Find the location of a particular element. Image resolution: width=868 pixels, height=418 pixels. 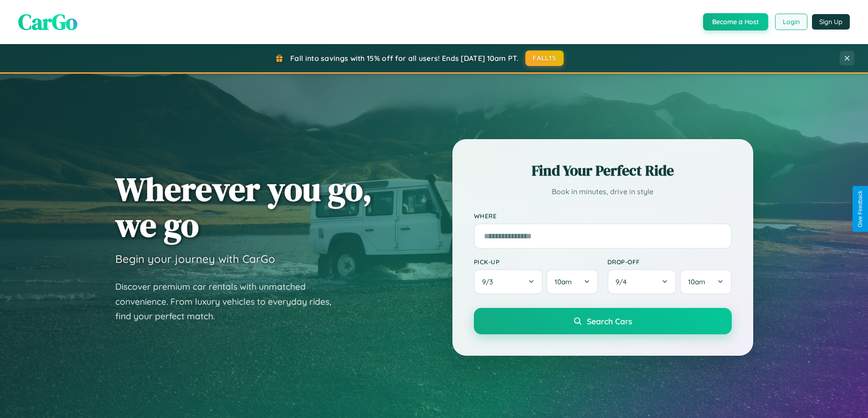

button: 9/3 is located at coordinates (508, 282).